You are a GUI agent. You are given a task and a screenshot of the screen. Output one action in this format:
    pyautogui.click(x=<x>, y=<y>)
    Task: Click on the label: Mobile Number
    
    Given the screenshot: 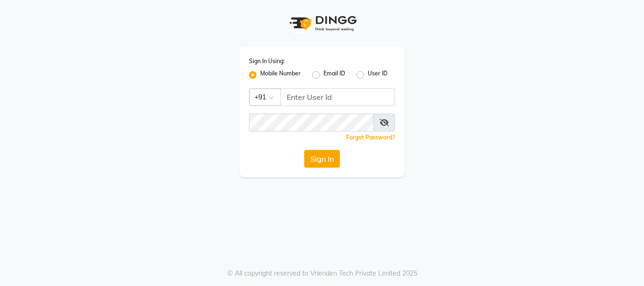 What is the action you would take?
    pyautogui.click(x=281, y=75)
    